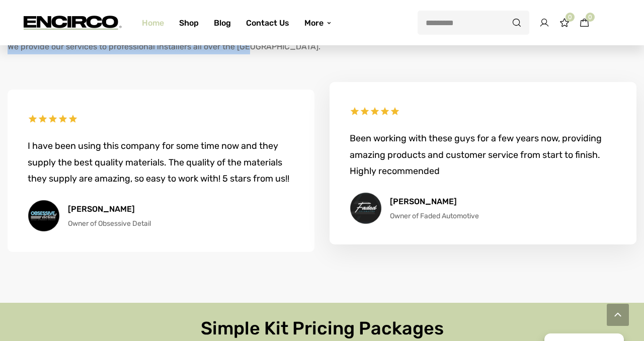 The width and height of the screenshot is (644, 341). Describe the element at coordinates (44, 215) in the screenshot. I see `img: Jordan Fennell` at that location.